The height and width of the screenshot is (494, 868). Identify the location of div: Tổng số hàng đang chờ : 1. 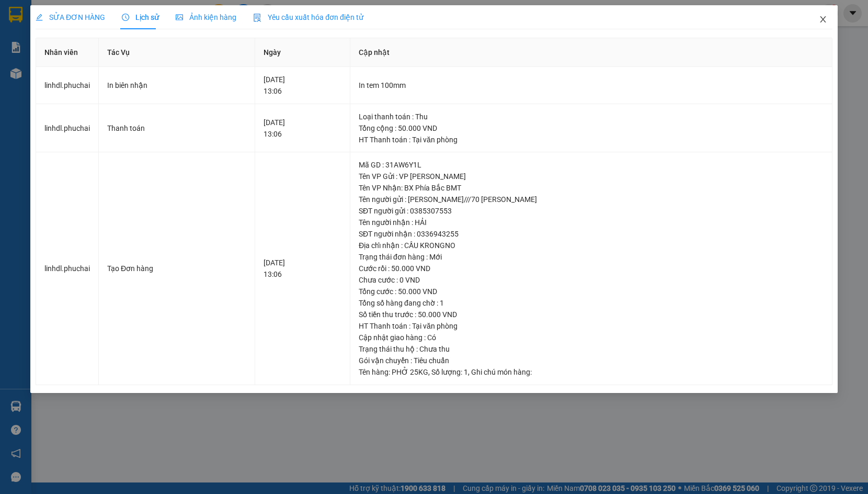
(591, 303).